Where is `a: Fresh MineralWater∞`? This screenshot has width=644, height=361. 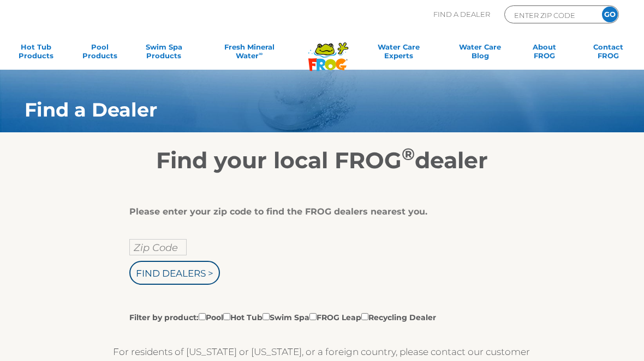 a: Fresh MineralWater∞ is located at coordinates (249, 54).